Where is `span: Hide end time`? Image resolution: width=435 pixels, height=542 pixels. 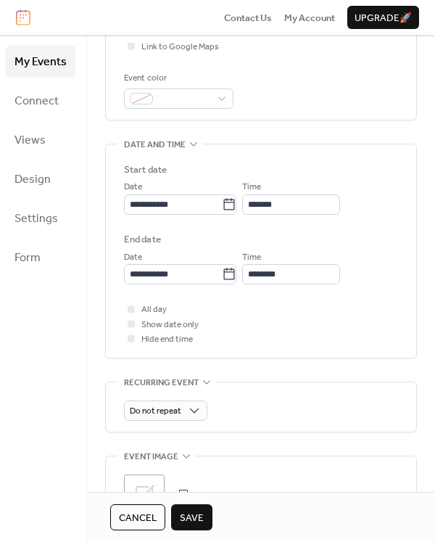 span: Hide end time is located at coordinates (167, 339).